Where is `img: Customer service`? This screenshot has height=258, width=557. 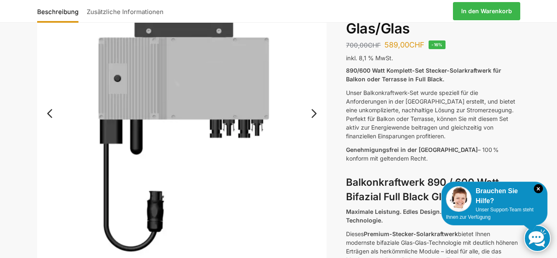
img: Customer service is located at coordinates (458, 199).